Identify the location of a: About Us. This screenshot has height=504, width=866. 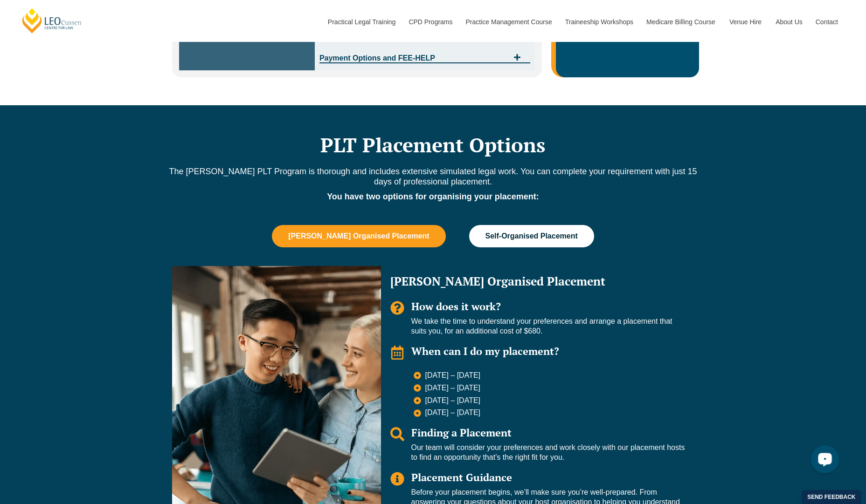
(789, 22).